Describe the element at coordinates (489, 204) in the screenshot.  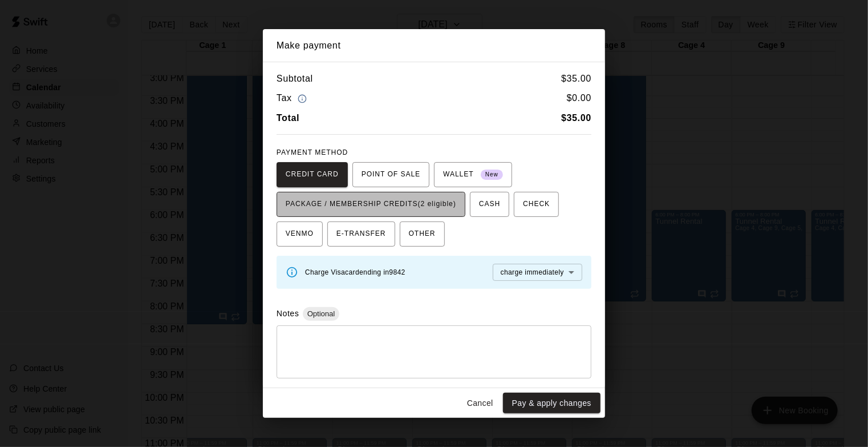
I see `span: CASH` at that location.